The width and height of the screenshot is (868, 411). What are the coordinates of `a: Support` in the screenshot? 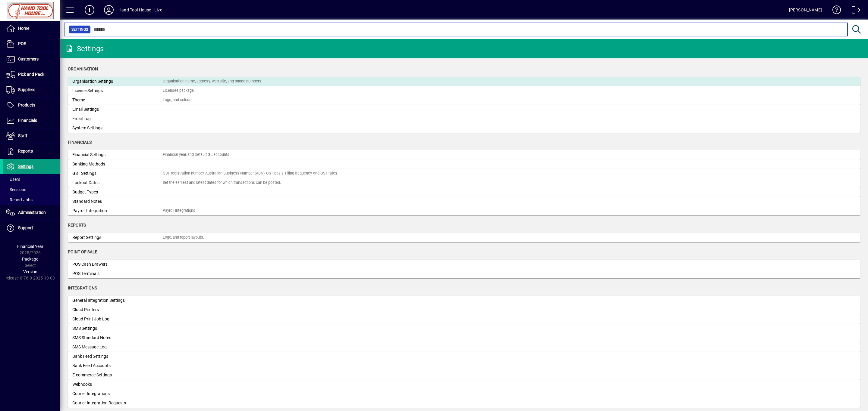 It's located at (32, 228).